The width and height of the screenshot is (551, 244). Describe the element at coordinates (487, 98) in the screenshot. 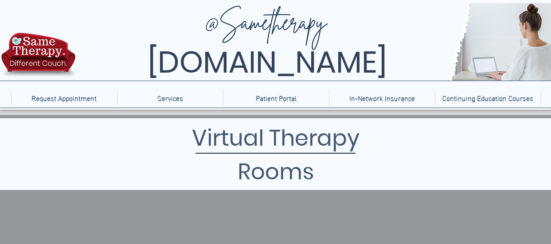

I see `a: Continuing Education Courses` at that location.